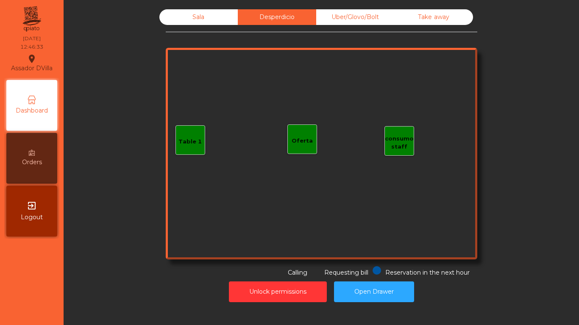 The width and height of the screenshot is (579, 325). What do you see at coordinates (32, 59) in the screenshot?
I see `i: location_on` at bounding box center [32, 59].